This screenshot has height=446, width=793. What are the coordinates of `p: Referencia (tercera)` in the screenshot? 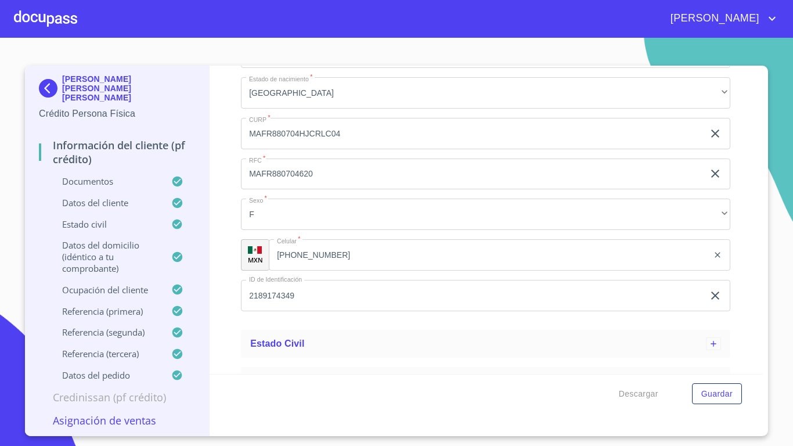 It's located at (105, 354).